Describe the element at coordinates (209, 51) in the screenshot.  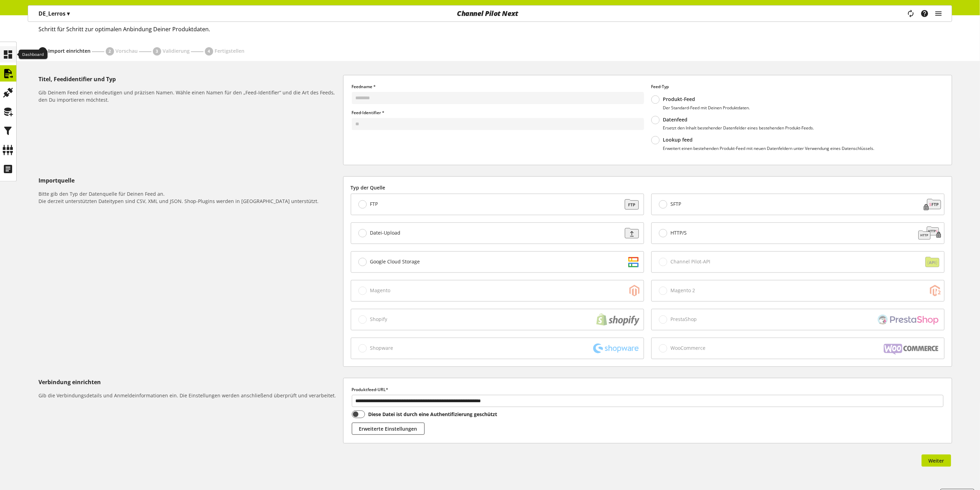
I see `span: 4` at that location.